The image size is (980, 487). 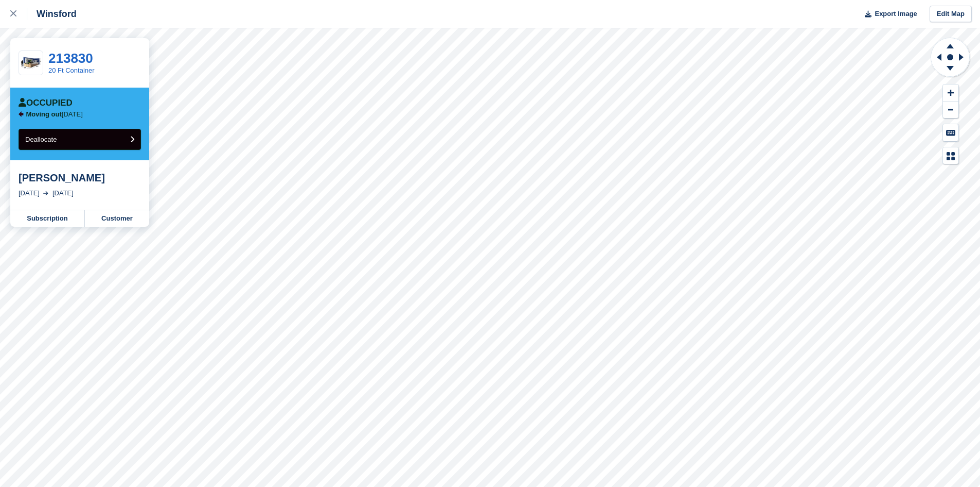 What do you see at coordinates (46, 193) in the screenshot?
I see `img: arrow-right-light-icn-cde0832a797a2874e46488d9cf13f60e5c3a73dbe684e267c42b8395dfbc2abf.svg` at bounding box center [46, 193].